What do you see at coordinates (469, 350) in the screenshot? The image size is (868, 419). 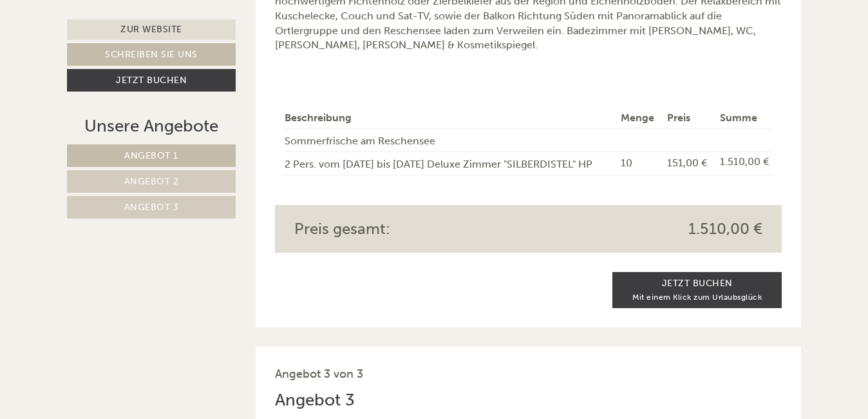 I see `button: Senden` at bounding box center [469, 350].